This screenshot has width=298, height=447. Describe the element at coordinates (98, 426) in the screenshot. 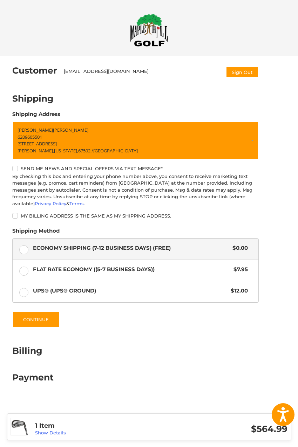

I see `h3: 1 Item` at that location.